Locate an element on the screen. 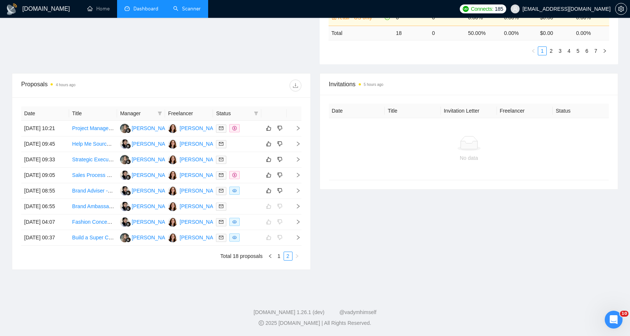 The height and width of the screenshot is (336, 630). li: Previous Page is located at coordinates (534, 51).